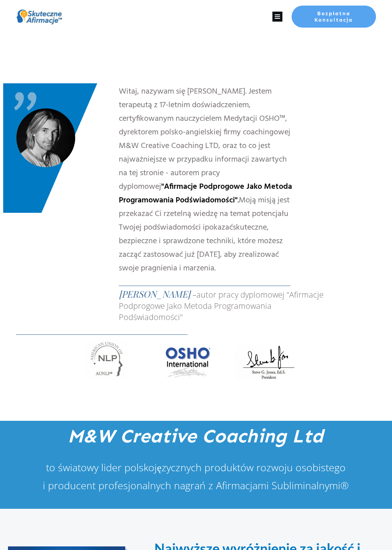 The height and width of the screenshot is (550, 392). I want to click on p: to światowy lider polskojęzycznych produktów rozwoju osobistego i producent profesjonalnych nagra..., so click(196, 480).